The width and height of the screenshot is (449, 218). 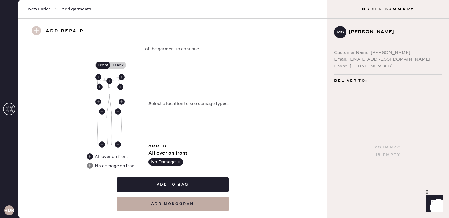 What do you see at coordinates (109, 111) in the screenshot?
I see `img: Garment image` at bounding box center [109, 111].